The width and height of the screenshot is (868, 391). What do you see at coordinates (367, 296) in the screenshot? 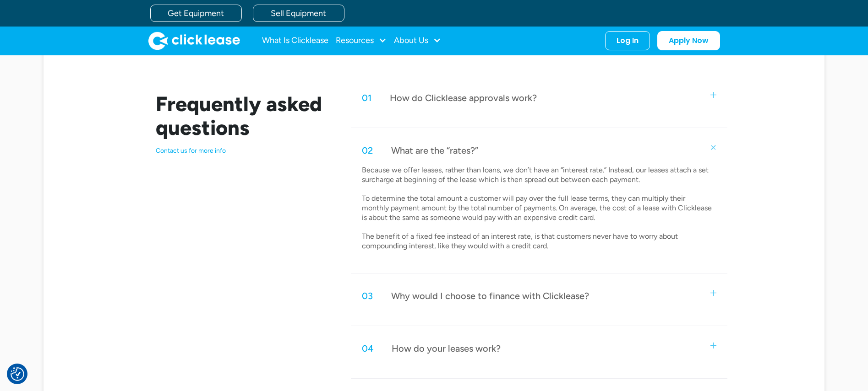
I see `div: 03` at bounding box center [367, 296].